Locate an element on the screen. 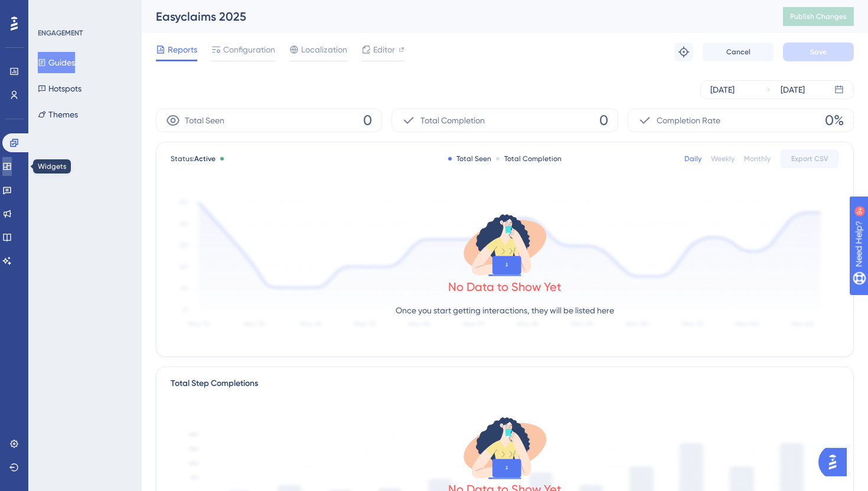 This screenshot has height=491, width=868. span: Save is located at coordinates (818, 52).